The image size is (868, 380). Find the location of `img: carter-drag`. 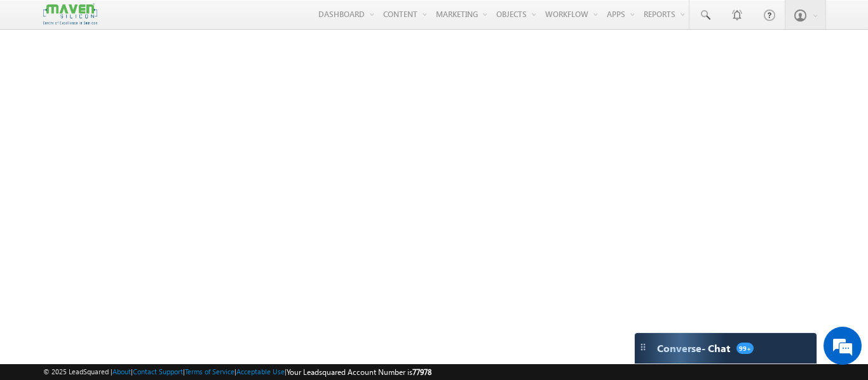

img: carter-drag is located at coordinates (643, 347).